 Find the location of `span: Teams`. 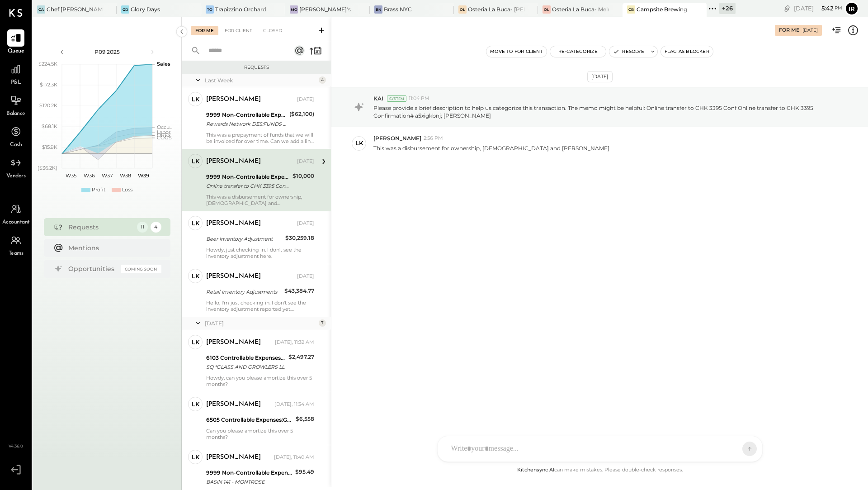

span: Teams is located at coordinates (16, 254).